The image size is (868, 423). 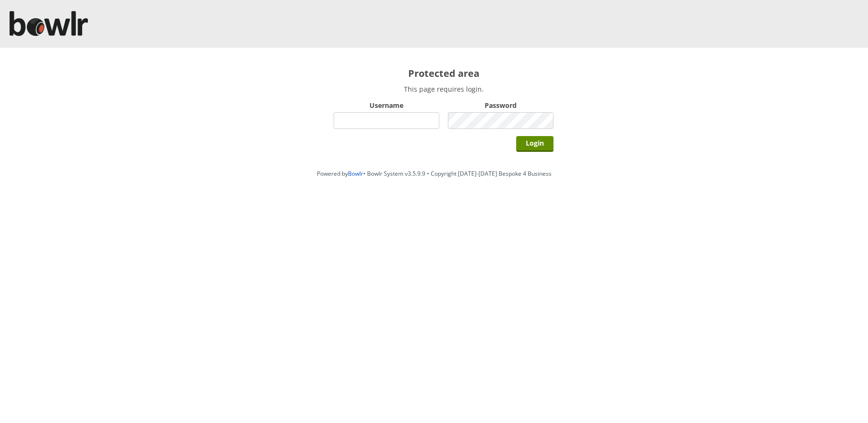 What do you see at coordinates (387, 105) in the screenshot?
I see `label: Username` at bounding box center [387, 105].